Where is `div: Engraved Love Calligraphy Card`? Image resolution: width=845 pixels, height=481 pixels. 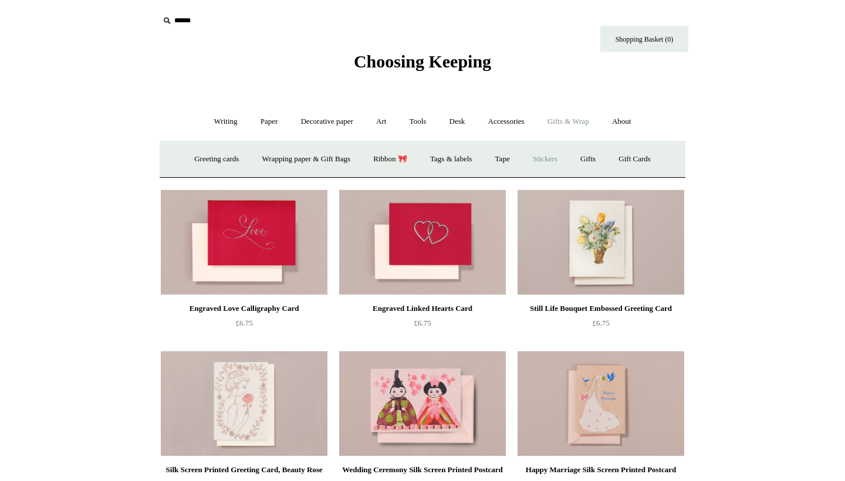
div: Engraved Love Calligraphy Card is located at coordinates (244, 309).